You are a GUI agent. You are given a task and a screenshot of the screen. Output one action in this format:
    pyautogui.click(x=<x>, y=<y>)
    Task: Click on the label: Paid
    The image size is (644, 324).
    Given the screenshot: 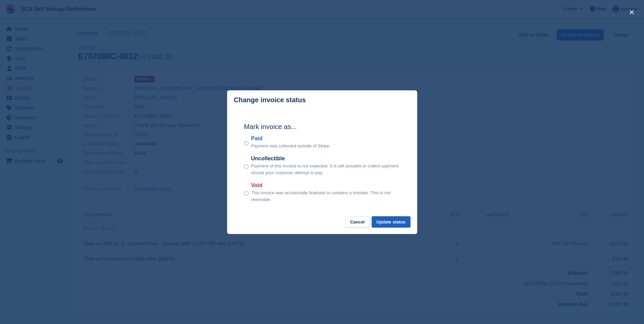 What is the action you would take?
    pyautogui.click(x=291, y=139)
    